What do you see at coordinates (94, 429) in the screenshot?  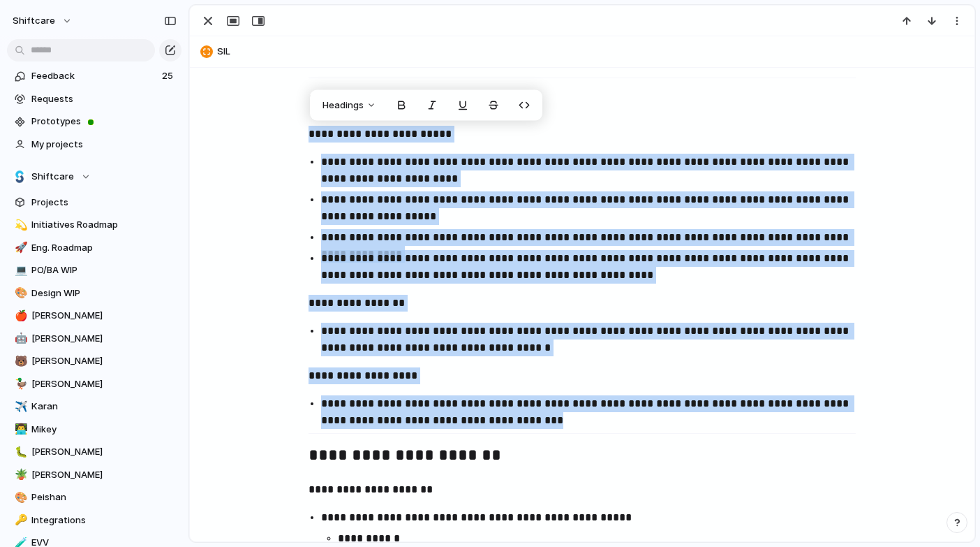 I see `a: 👨‍💻Mikey` at bounding box center [94, 429].